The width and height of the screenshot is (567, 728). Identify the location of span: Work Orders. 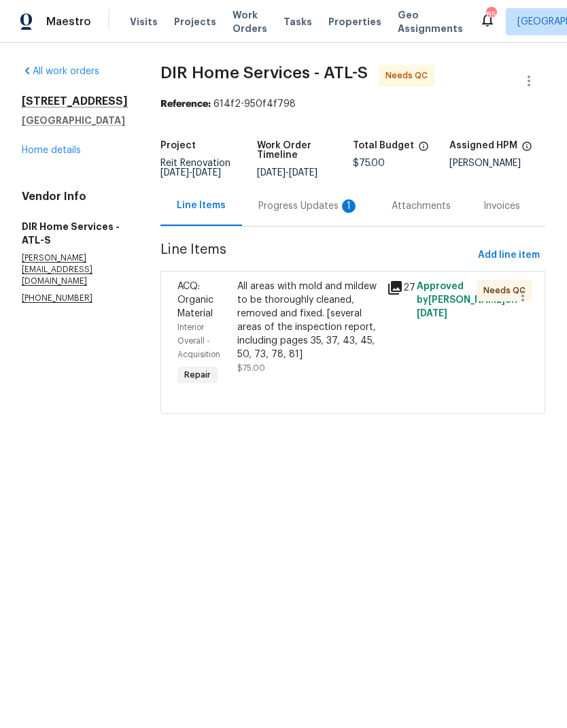
(250, 22).